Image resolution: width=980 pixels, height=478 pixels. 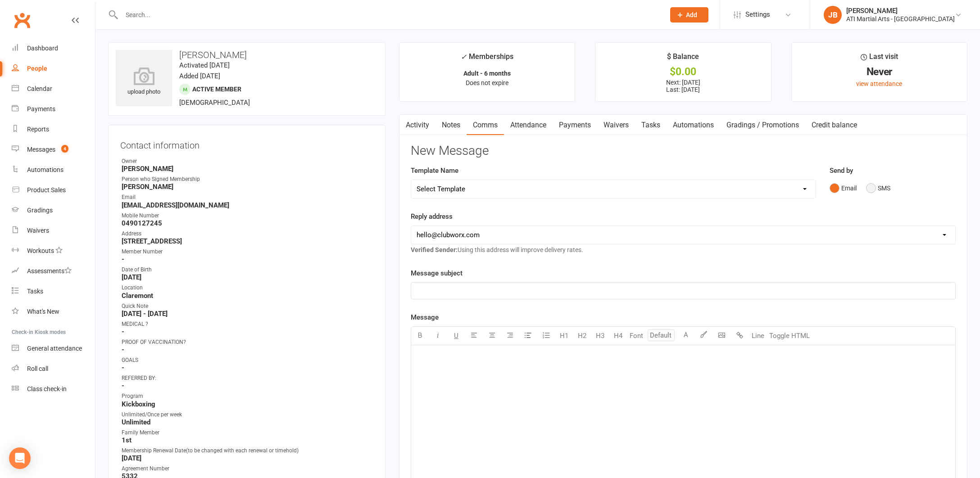 What do you see at coordinates (497, 250) in the screenshot?
I see `span: Using this address will improve delivery rates.` at bounding box center [497, 250].